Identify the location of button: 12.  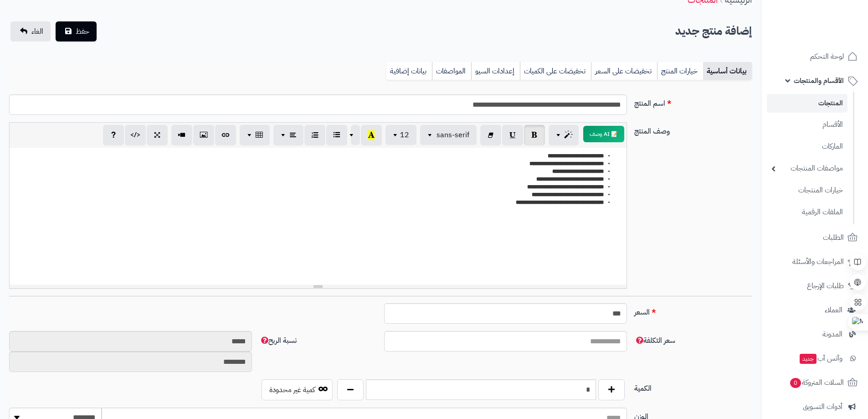
(401, 135).